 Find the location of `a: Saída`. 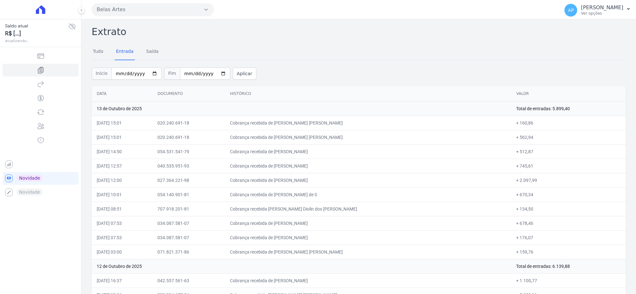

a: Saída is located at coordinates (152, 52).